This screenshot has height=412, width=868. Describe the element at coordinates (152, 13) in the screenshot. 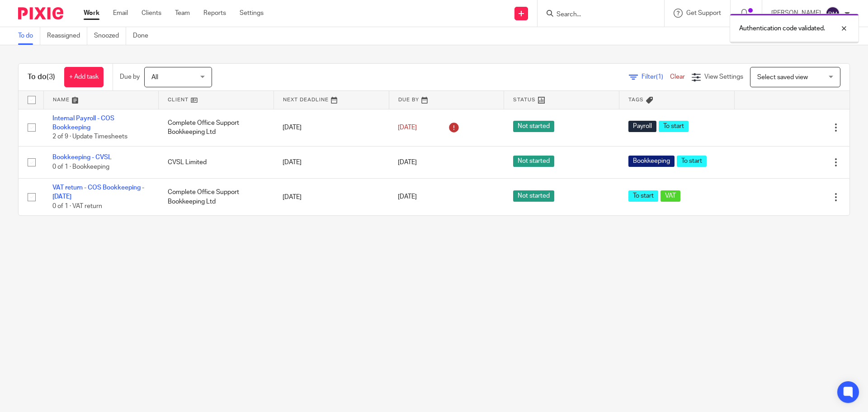

I see `a: Clients` at that location.